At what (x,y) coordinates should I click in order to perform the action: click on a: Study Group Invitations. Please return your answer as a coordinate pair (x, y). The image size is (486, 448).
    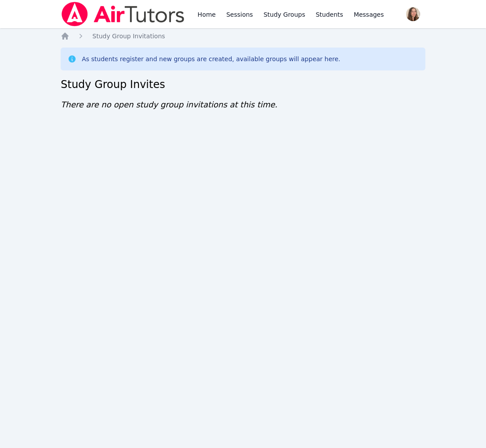
    Looking at the image, I should click on (128, 36).